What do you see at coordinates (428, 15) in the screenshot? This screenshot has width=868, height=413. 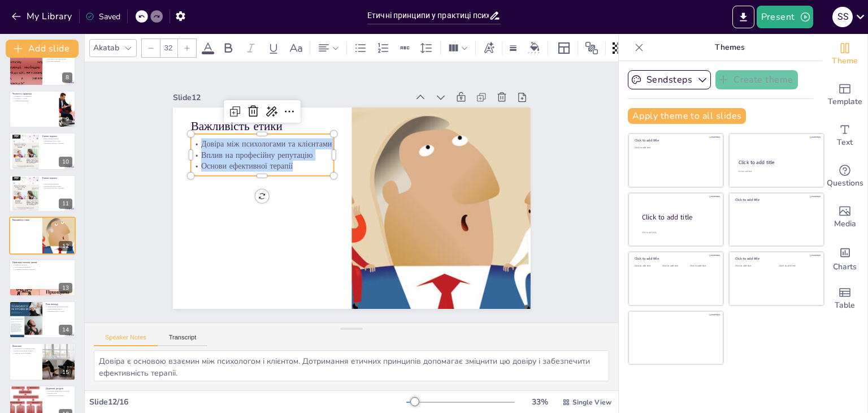 I see `input: Insert title` at bounding box center [428, 15].